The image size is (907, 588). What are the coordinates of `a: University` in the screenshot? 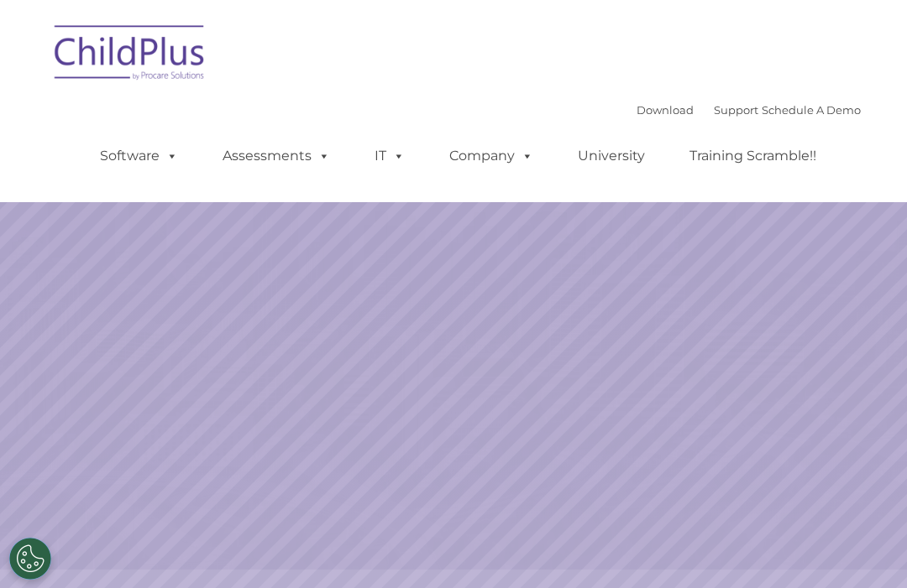 It's located at (611, 156).